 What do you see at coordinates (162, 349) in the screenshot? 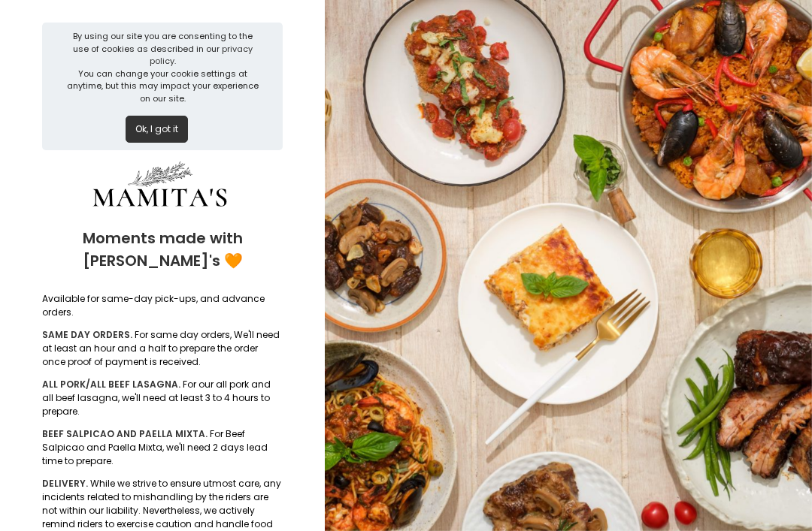
I see `div: For same day orders, We'll need at least an hour and a half to prepare the order once proof of pa...` at bounding box center [162, 349].